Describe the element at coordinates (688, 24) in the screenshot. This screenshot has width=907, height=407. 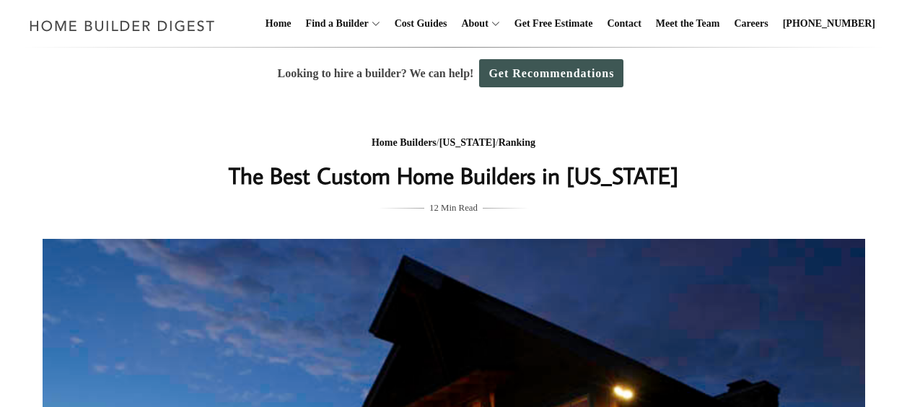
I see `a: Meet the Team` at that location.